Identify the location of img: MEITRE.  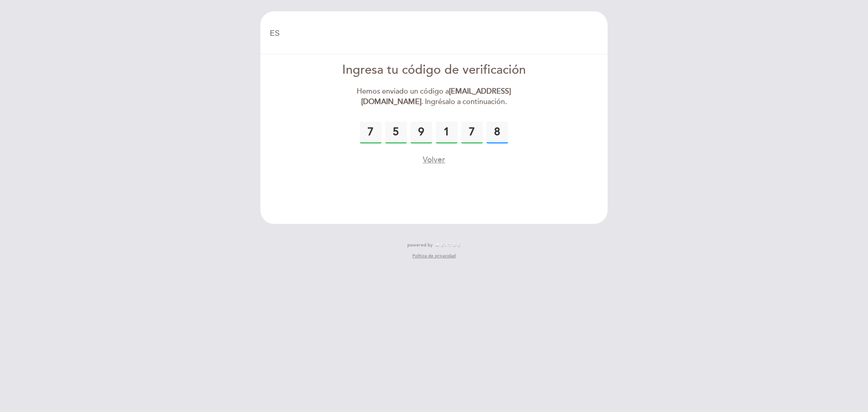
(447, 245).